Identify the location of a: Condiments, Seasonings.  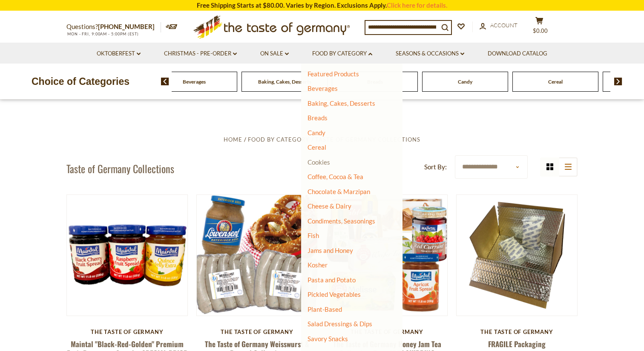
(341, 221).